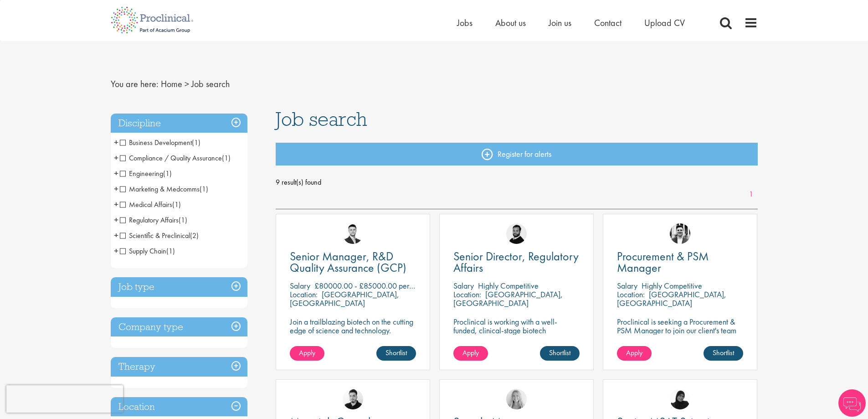  What do you see at coordinates (194, 235) in the screenshot?
I see `span: (2)` at bounding box center [194, 235].